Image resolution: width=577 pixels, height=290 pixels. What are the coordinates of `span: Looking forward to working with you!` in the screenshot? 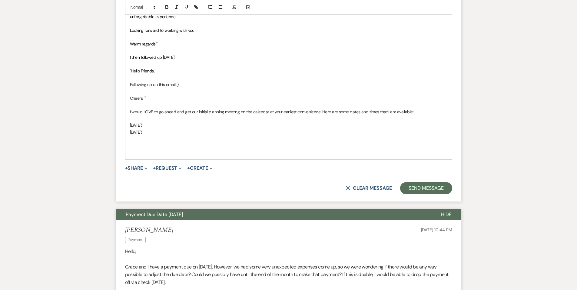 It's located at (163, 30).